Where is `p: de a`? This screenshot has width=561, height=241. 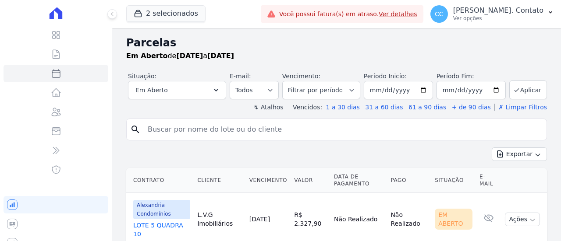
p: de a is located at coordinates (180, 56).